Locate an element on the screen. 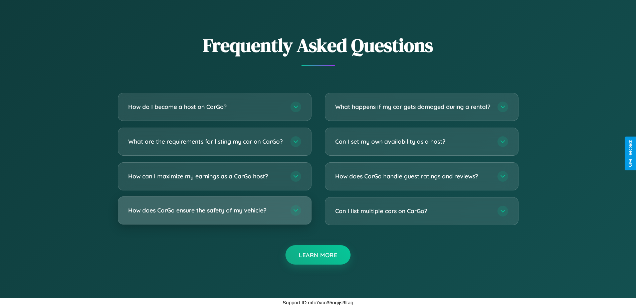  h3: How can I maximize my earnings as a CarGo host? is located at coordinates (206, 176).